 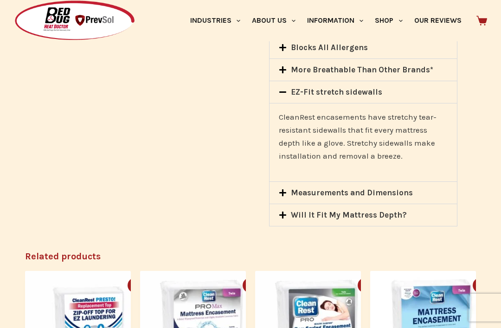 What do you see at coordinates (329, 47) in the screenshot?
I see `a: Blocks All Allergens` at bounding box center [329, 47].